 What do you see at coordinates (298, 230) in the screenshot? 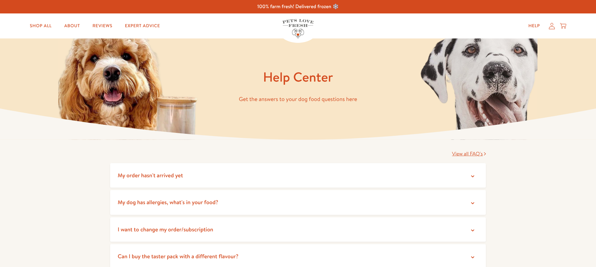
I see `summary: I want to change my order/subscription` at bounding box center [298, 230].